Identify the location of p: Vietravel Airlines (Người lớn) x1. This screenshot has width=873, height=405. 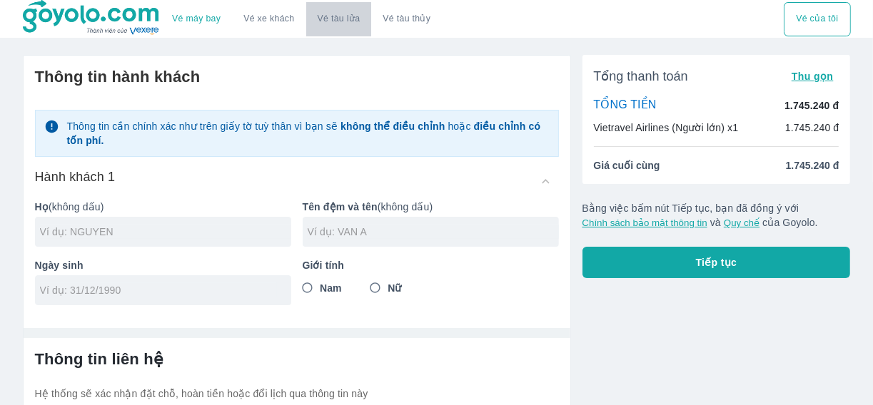
(666, 128).